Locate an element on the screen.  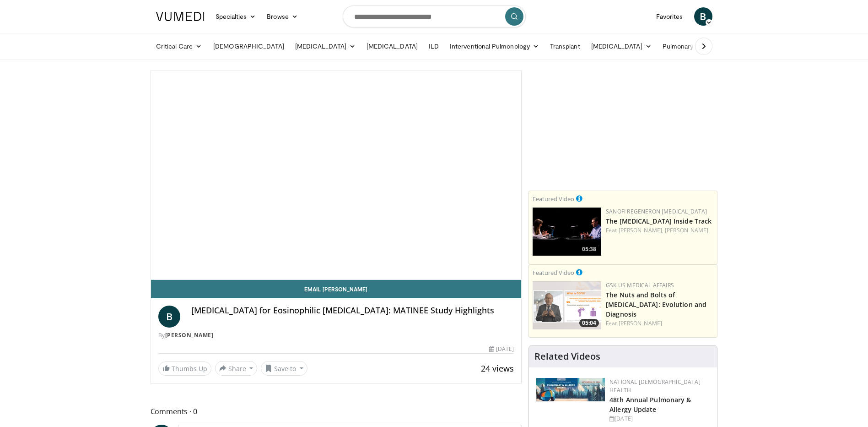
button: Share is located at coordinates (236, 368).